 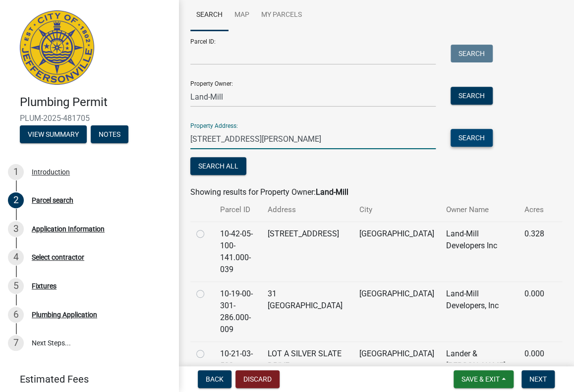 I want to click on td: 0.000, so click(x=534, y=312).